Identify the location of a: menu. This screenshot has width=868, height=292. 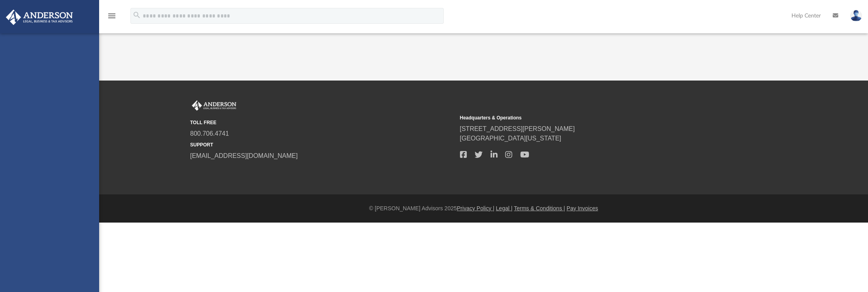
(112, 18).